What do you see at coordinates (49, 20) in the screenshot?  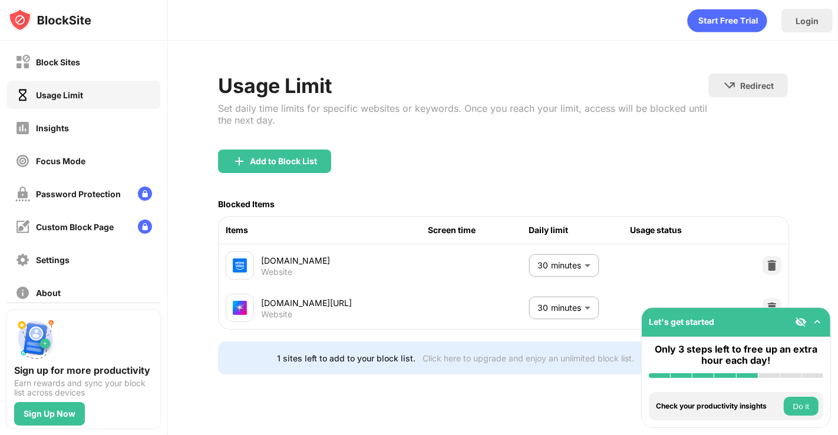 I see `img: logo-blocksite.svg` at bounding box center [49, 20].